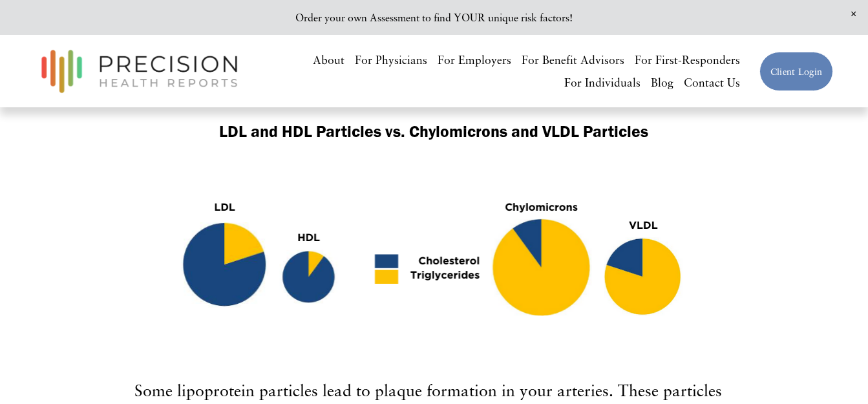  What do you see at coordinates (835, 373) in the screenshot?
I see `div: Chat Widget` at bounding box center [835, 373].